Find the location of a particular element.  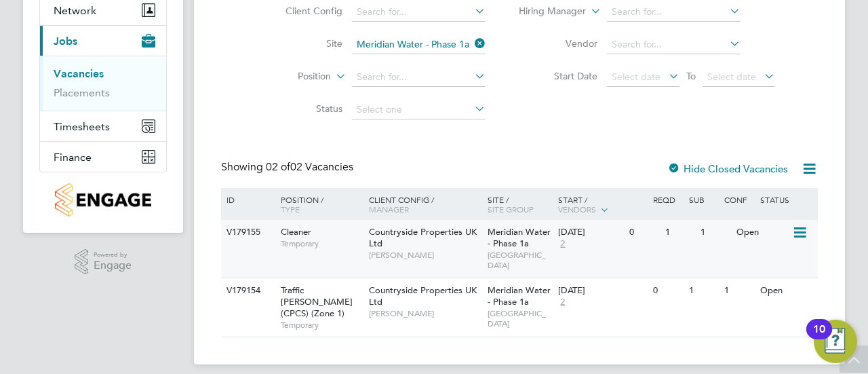

label: Vendor is located at coordinates (558, 43).